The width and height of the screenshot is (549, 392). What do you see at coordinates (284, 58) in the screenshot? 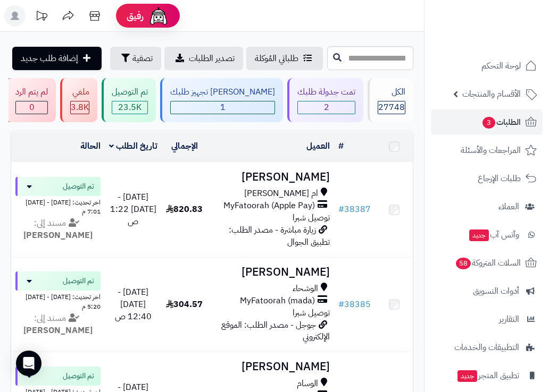
I see `a: طلباتي المُوكلة` at bounding box center [284, 58].